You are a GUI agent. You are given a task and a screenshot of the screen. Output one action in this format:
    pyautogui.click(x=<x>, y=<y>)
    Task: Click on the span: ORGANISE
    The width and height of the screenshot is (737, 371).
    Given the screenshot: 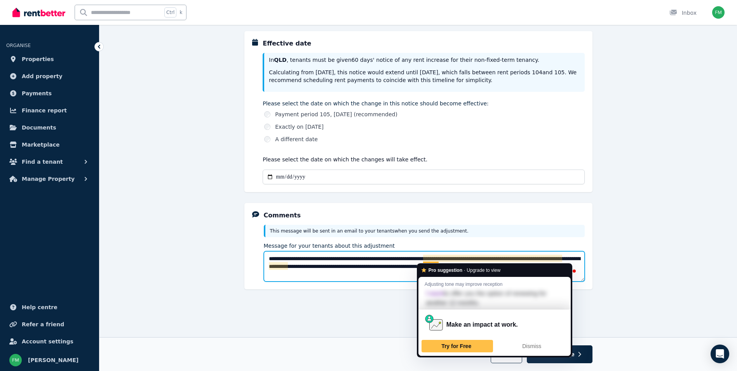 What is the action you would take?
    pyautogui.click(x=18, y=45)
    